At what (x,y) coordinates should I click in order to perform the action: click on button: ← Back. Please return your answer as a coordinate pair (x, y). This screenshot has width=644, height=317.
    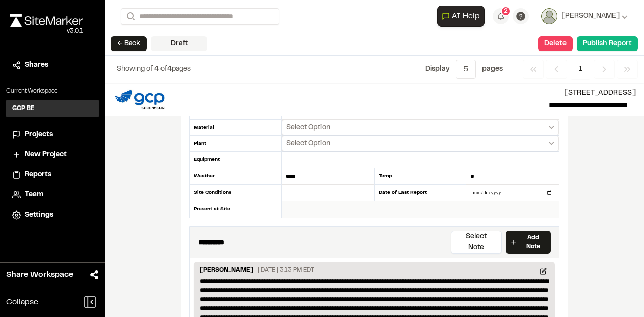
    Looking at the image, I should click on (129, 43).